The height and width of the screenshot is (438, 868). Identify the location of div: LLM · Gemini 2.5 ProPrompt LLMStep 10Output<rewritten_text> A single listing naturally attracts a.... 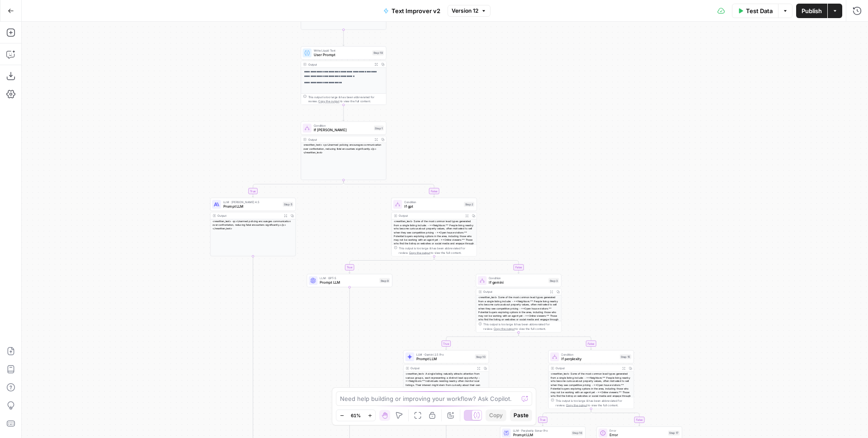
(446, 379).